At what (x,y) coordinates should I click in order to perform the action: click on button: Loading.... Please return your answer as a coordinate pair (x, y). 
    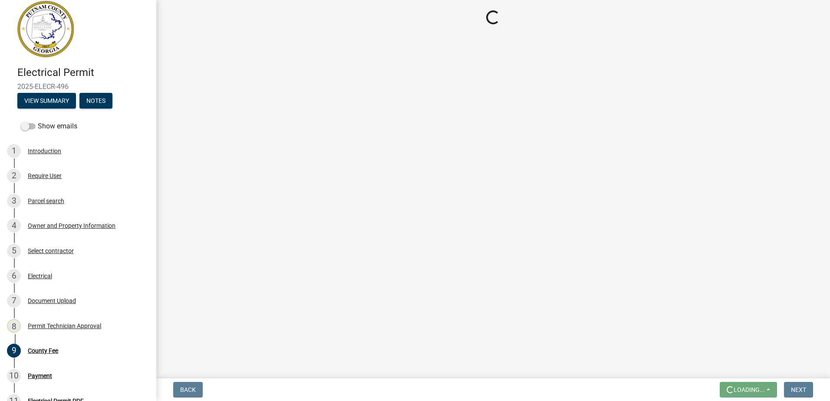
    Looking at the image, I should click on (748, 390).